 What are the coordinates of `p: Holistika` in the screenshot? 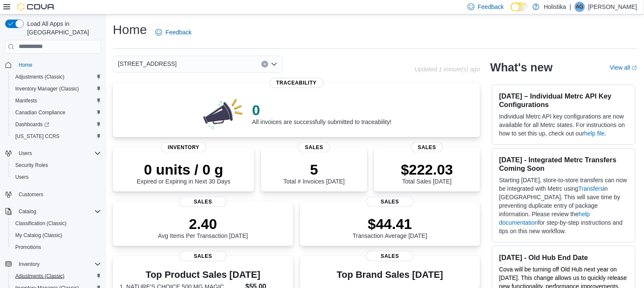 It's located at (555, 7).